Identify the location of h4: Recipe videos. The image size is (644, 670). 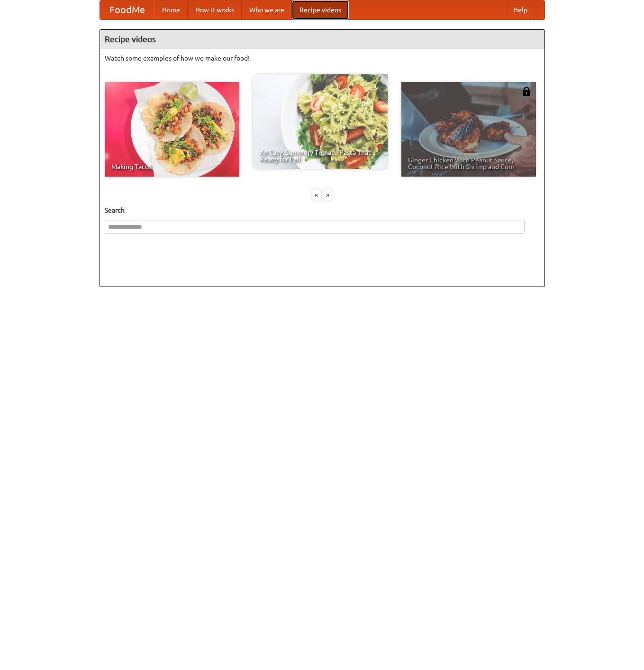
(322, 39).